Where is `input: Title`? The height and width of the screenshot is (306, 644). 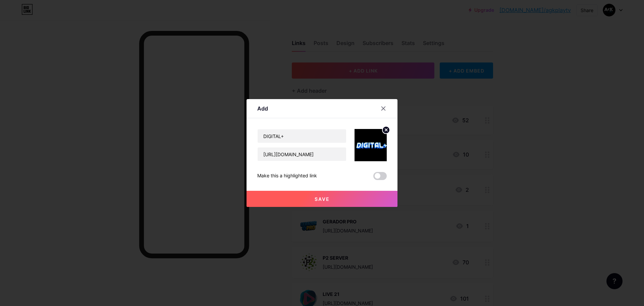
input: Title is located at coordinates (302, 135).